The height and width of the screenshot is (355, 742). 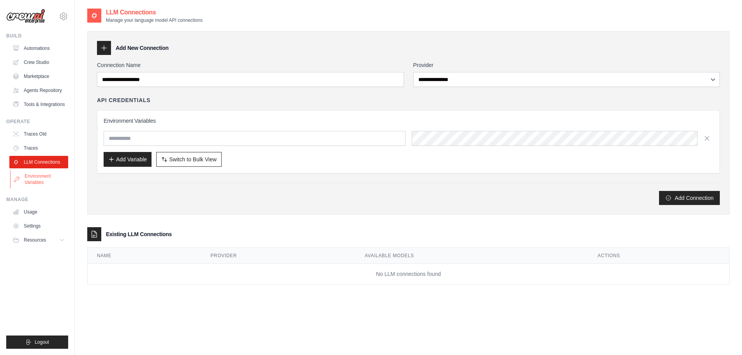 I want to click on button: Resources, so click(x=39, y=240).